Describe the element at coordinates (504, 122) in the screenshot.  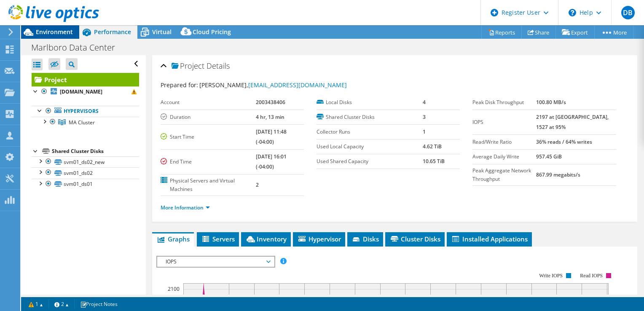
I see `label: IOPS` at that location.